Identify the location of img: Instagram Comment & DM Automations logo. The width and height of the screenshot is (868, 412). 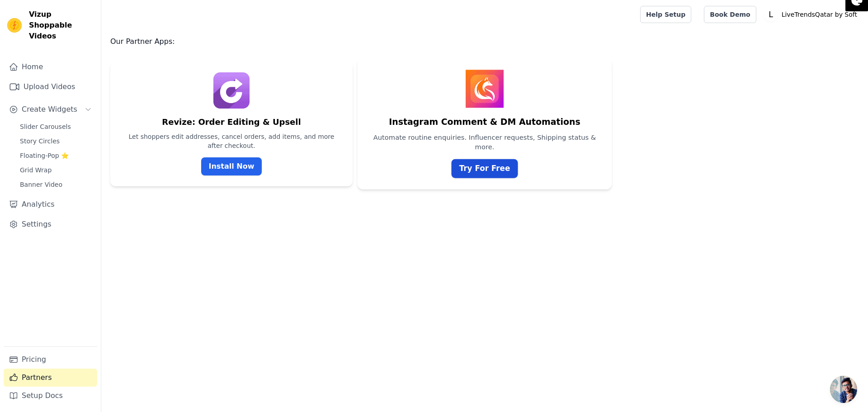
(485, 88).